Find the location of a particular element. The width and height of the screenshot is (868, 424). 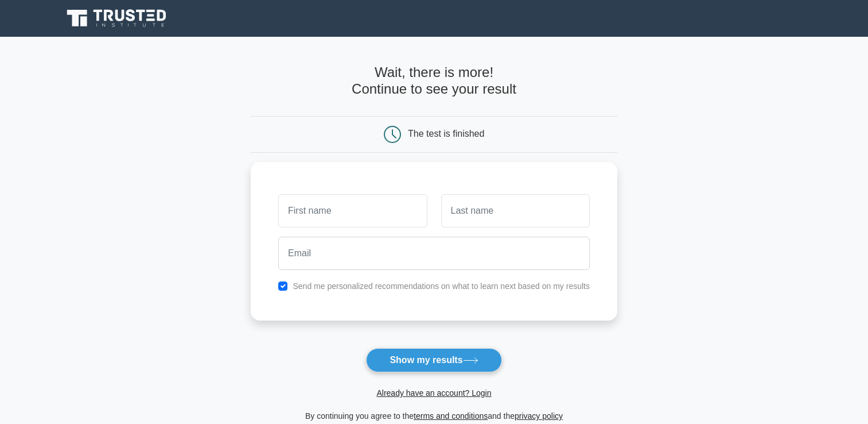

button: Show my results is located at coordinates (434, 360).